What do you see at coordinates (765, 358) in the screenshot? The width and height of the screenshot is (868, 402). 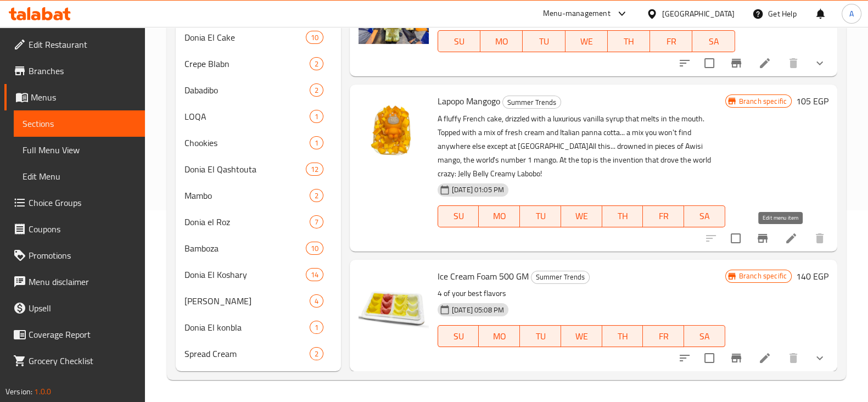 I see `a: Edit menu item` at bounding box center [765, 358].